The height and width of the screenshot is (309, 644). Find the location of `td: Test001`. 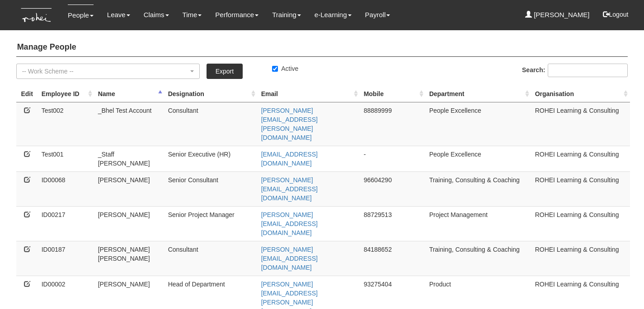

td: Test001 is located at coordinates (66, 158).